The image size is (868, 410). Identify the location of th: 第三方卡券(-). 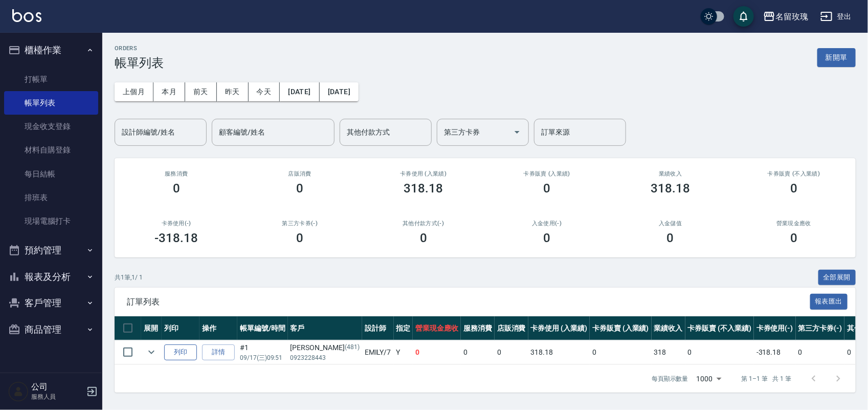
(820, 328).